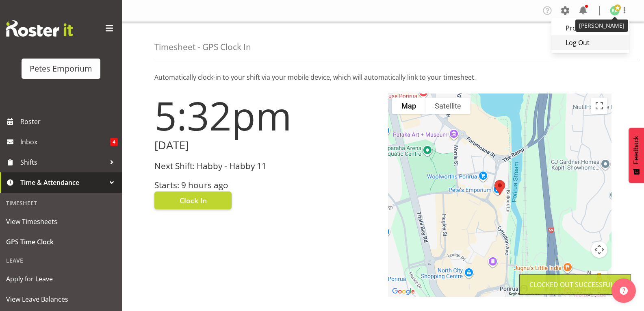 The height and width of the screenshot is (311, 644). What do you see at coordinates (624, 290) in the screenshot?
I see `img: help-xxl-2.png` at bounding box center [624, 290].